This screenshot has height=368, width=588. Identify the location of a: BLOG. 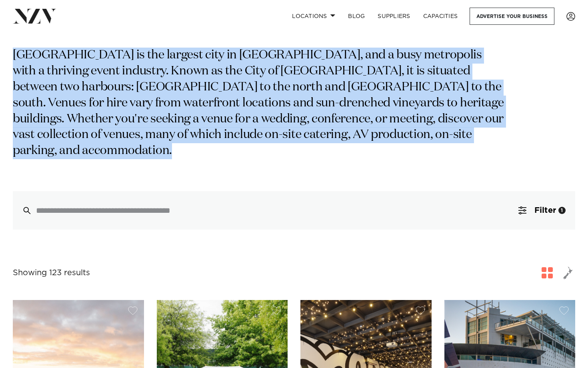
(356, 16).